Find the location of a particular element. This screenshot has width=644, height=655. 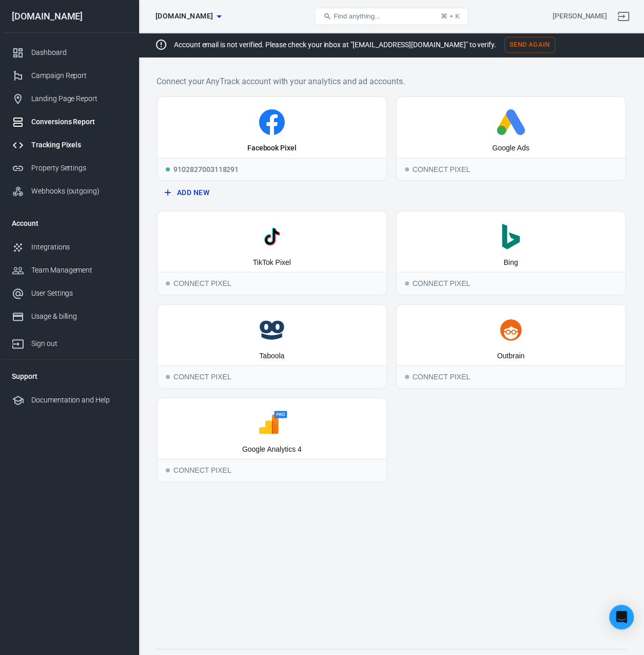

button: Google Analytics 4Connect PixelConnect Pixel is located at coordinates (272, 440).